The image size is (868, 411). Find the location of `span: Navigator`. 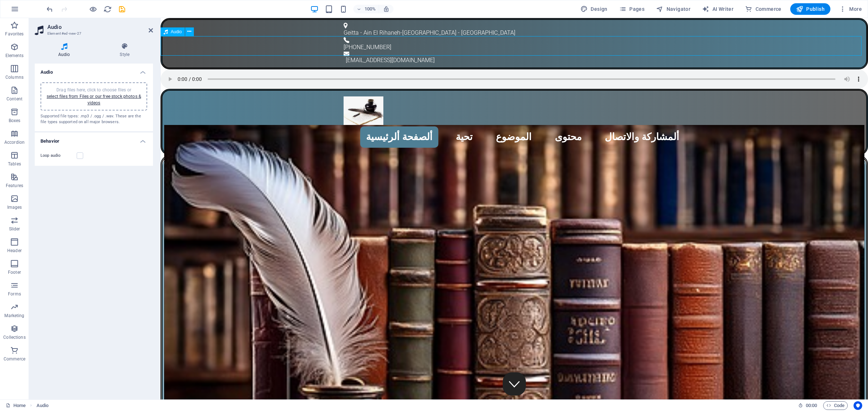

span: Navigator is located at coordinates (673, 9).